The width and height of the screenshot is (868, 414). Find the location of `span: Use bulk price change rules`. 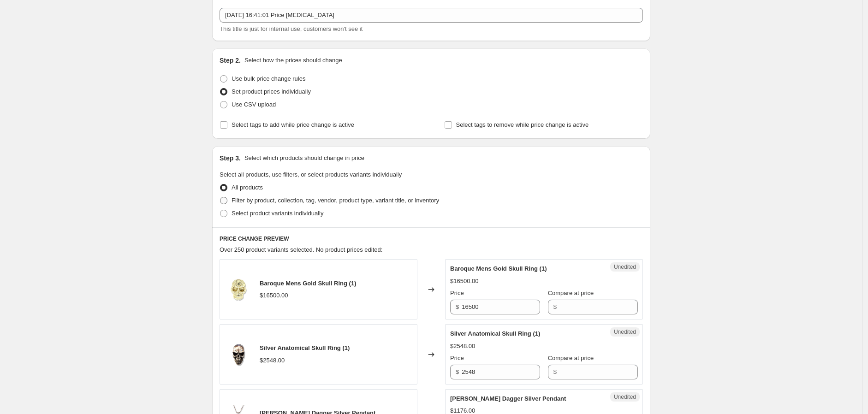

span: Use bulk price change rules is located at coordinates (268, 79).